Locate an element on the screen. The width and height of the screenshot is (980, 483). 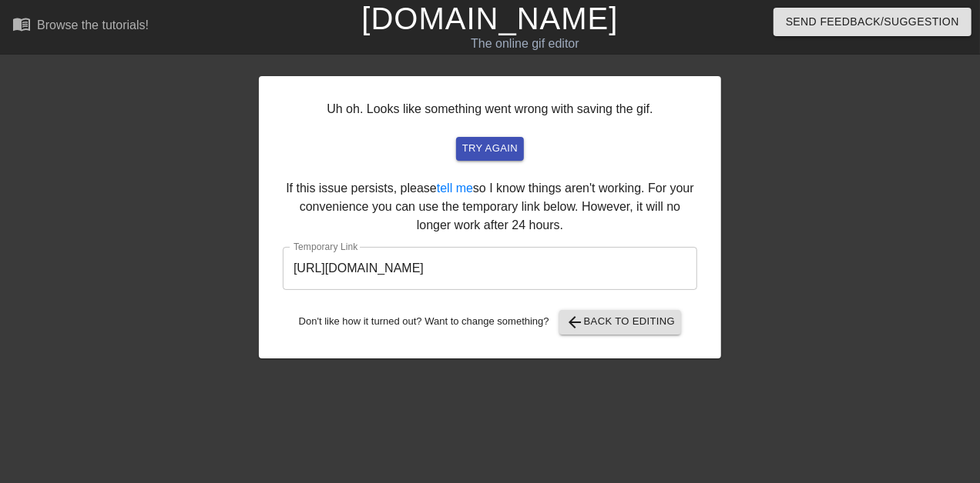
div: The online gif editor is located at coordinates (525, 43).